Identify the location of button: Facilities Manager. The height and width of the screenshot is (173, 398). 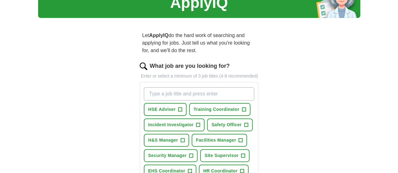
(219, 140).